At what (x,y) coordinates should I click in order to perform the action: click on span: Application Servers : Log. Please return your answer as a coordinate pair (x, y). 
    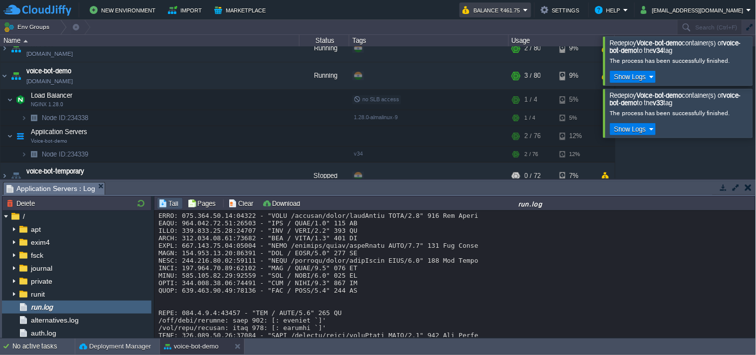
    Looking at the image, I should click on (51, 188).